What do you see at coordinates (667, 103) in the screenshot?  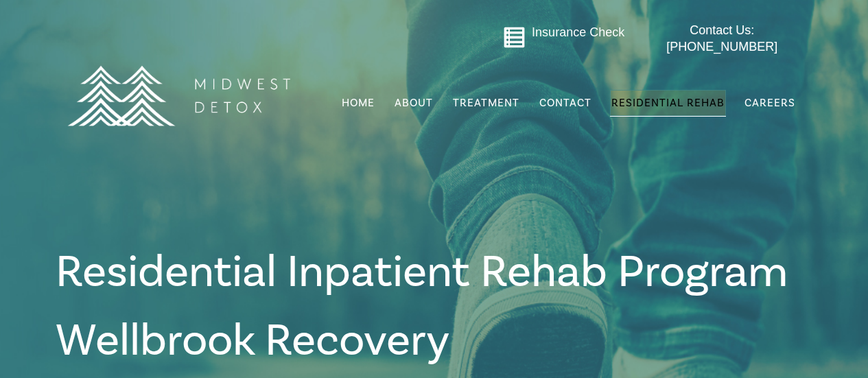 I see `a: Residential Rehab` at bounding box center [667, 103].